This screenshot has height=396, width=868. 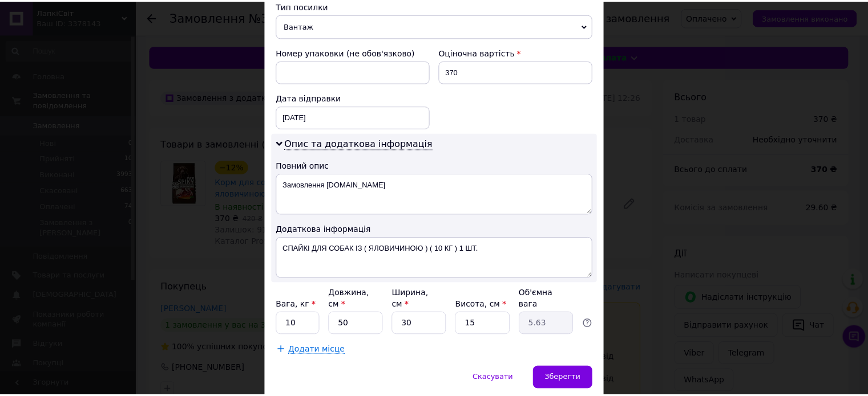 I want to click on label: Довжина, см, so click(x=352, y=300).